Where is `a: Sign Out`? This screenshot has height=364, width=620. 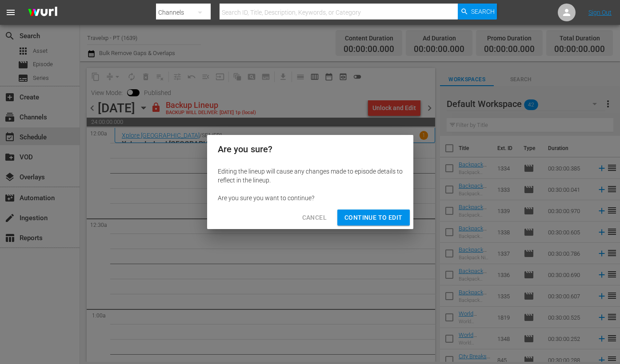 a: Sign Out is located at coordinates (600, 12).